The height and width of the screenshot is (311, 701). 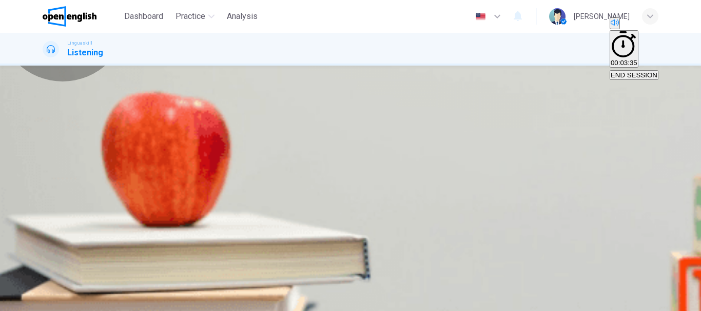 What do you see at coordinates (634, 75) in the screenshot?
I see `span: END SESSION` at bounding box center [634, 75].